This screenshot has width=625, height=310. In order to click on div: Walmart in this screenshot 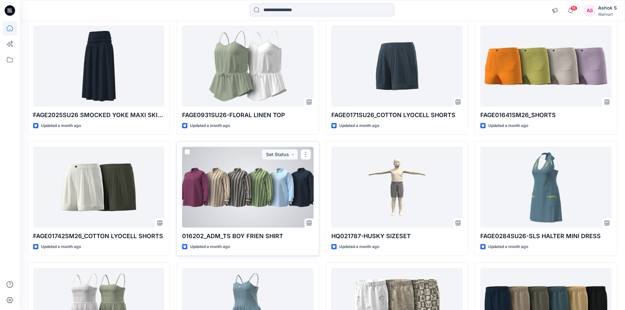, I will do `click(608, 14)`.